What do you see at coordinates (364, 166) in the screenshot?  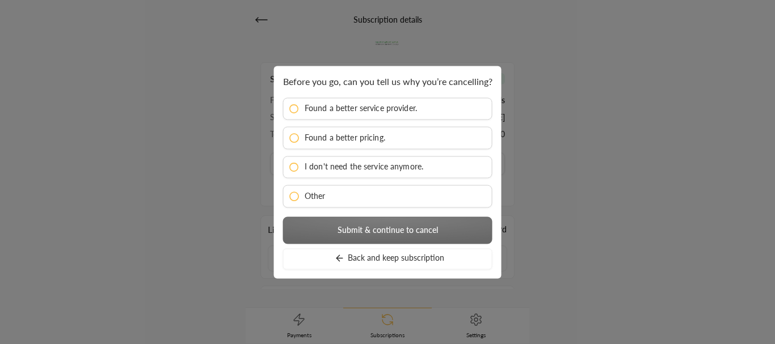 I see `span: I don't need the service anymore.` at bounding box center [364, 166].